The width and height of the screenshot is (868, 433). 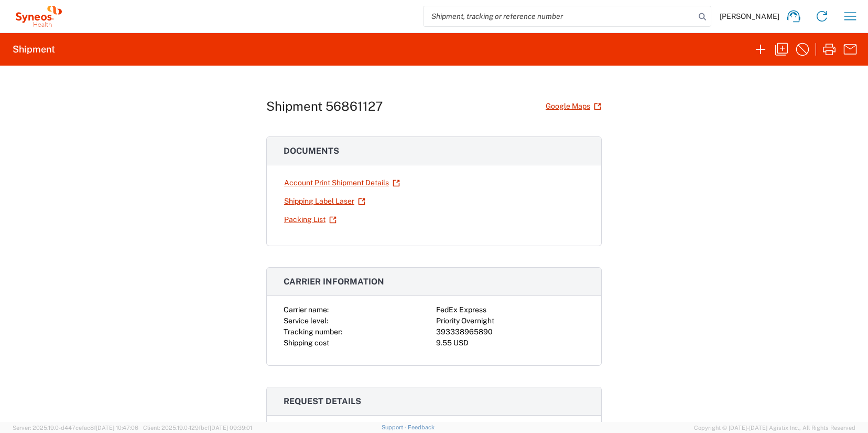 I want to click on span: Client: 2025.19.0-129fbcf, so click(x=198, y=428).